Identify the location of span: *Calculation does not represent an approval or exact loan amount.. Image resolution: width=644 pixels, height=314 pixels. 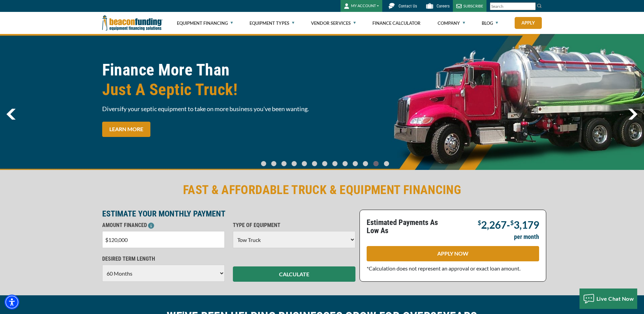
(443, 268).